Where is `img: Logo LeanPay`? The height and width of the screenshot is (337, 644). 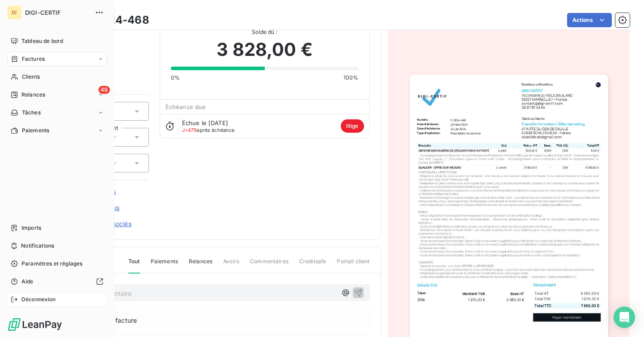 img: Logo LeanPay is located at coordinates (35, 325).